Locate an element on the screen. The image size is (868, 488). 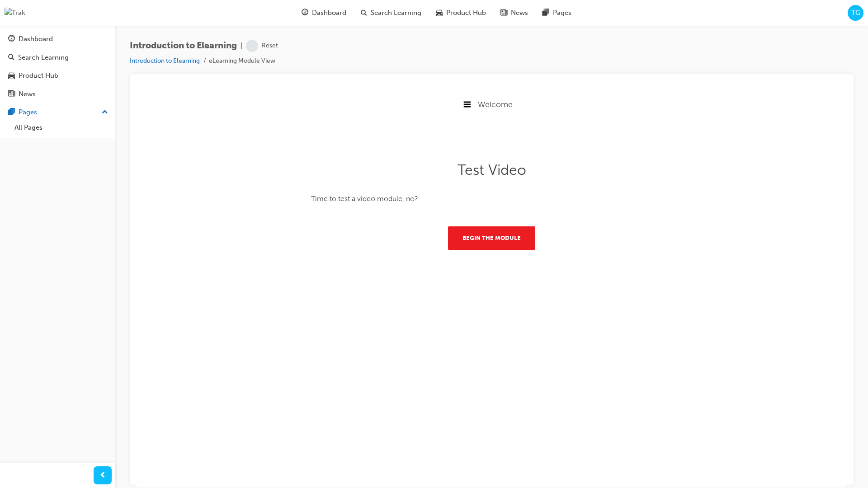
div: Reset is located at coordinates (270, 46).